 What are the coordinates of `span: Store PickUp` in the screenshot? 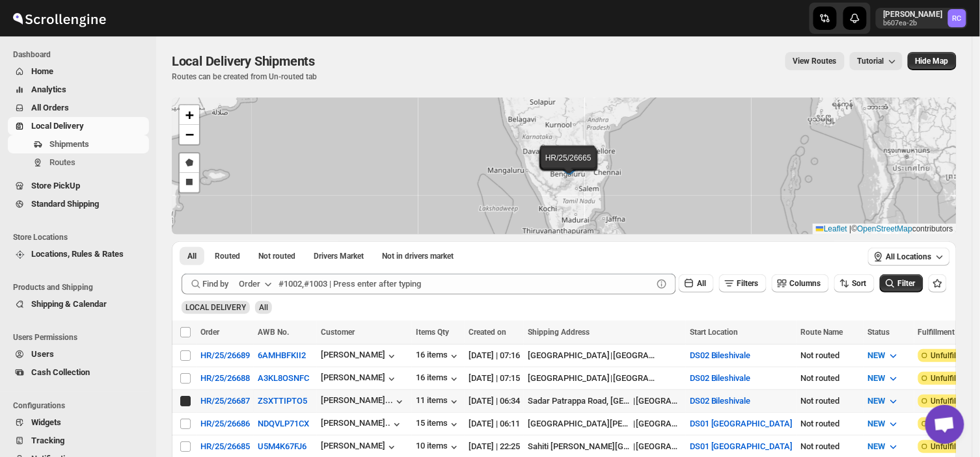 It's located at (55, 185).